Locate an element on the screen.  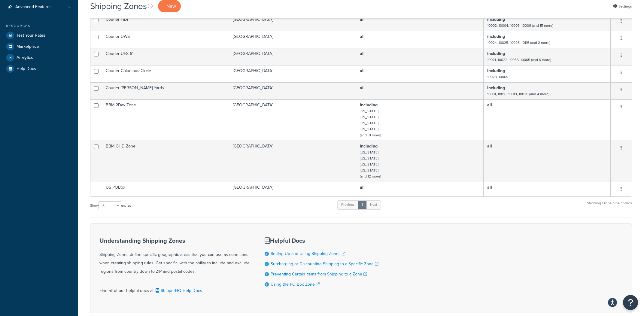
td: Courier FIDI is located at coordinates (165, 22).